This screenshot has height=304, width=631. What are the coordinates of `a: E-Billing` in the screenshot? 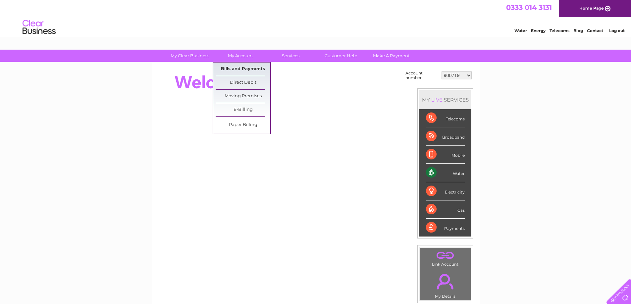 It's located at (243, 110).